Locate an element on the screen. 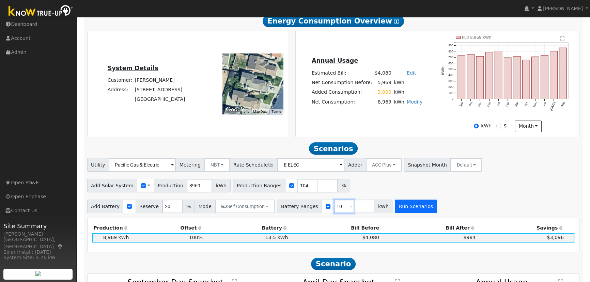  text: 200 is located at coordinates (451, 87).